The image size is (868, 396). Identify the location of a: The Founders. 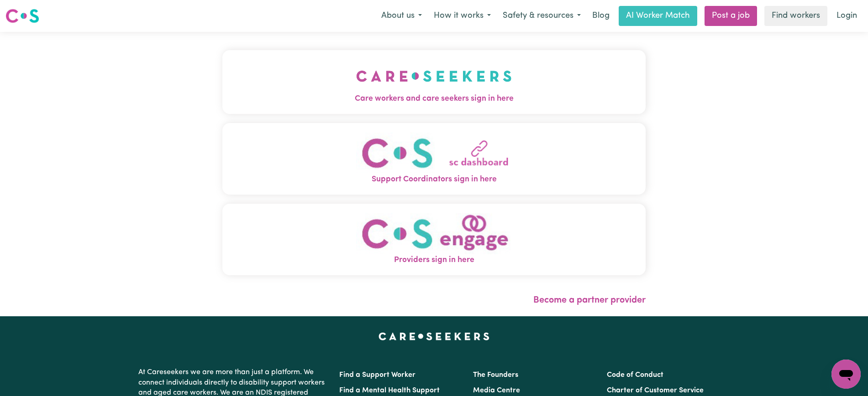
(495, 375).